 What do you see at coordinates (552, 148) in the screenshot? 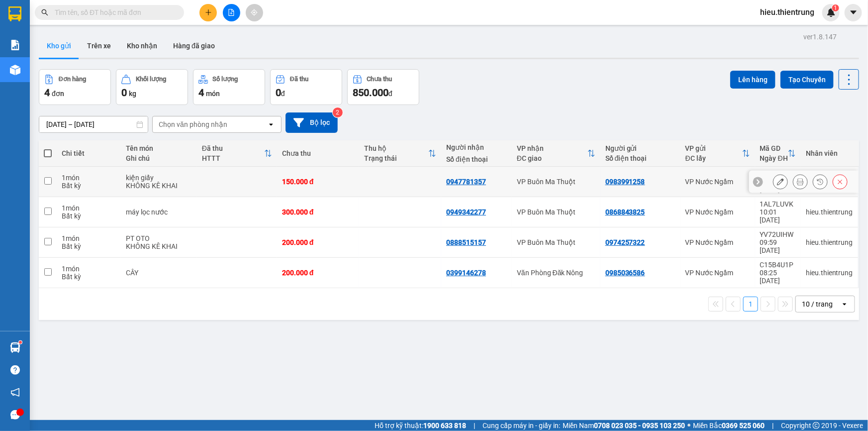
I see `div: VP nhận` at bounding box center [552, 148].